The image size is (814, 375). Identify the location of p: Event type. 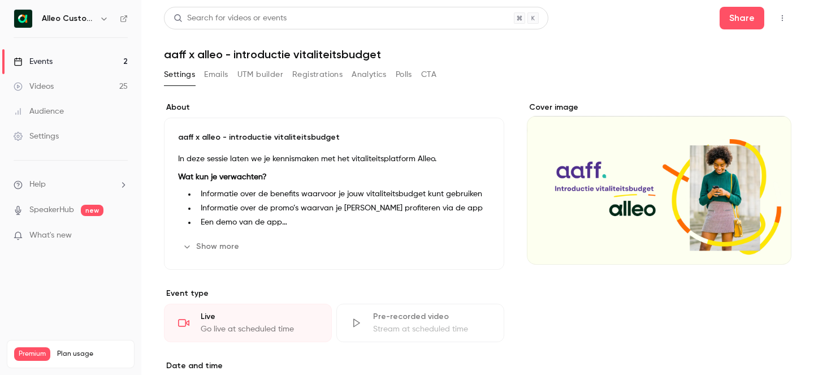
(334, 293).